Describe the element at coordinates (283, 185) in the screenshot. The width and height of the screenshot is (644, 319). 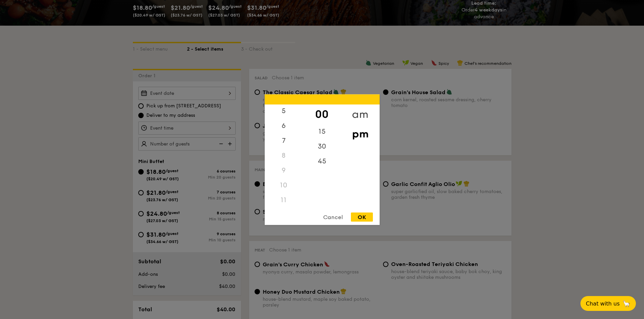
I see `div: 10` at that location.